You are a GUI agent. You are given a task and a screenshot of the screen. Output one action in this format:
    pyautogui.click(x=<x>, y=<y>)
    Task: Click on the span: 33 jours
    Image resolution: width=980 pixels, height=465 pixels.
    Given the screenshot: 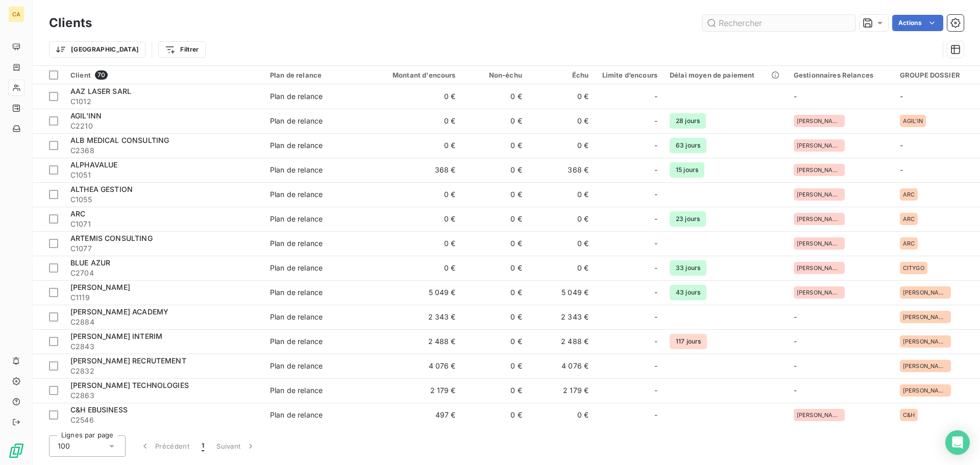 What is the action you would take?
    pyautogui.click(x=688, y=268)
    